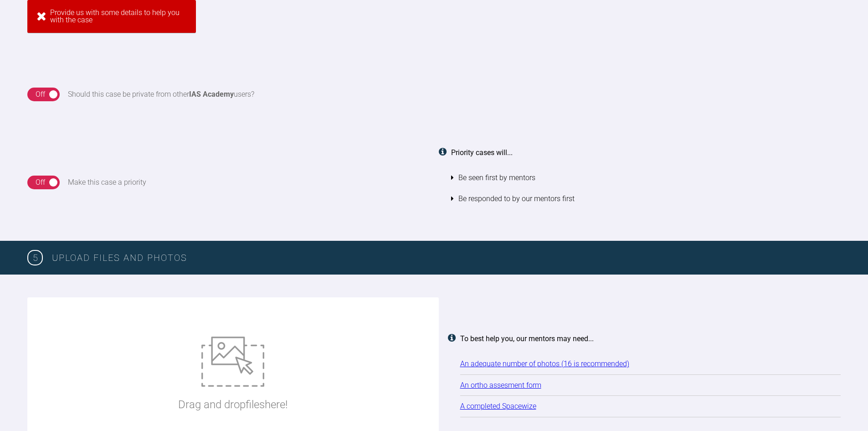 This screenshot has width=868, height=431. What do you see at coordinates (211, 94) in the screenshot?
I see `strong: IAS Academy` at bounding box center [211, 94].